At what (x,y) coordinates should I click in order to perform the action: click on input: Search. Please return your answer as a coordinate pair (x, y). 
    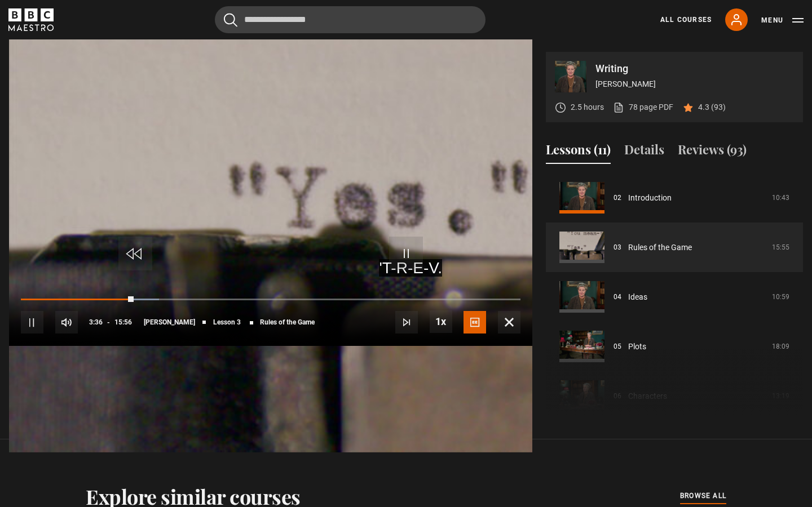
    Looking at the image, I should click on (350, 20).